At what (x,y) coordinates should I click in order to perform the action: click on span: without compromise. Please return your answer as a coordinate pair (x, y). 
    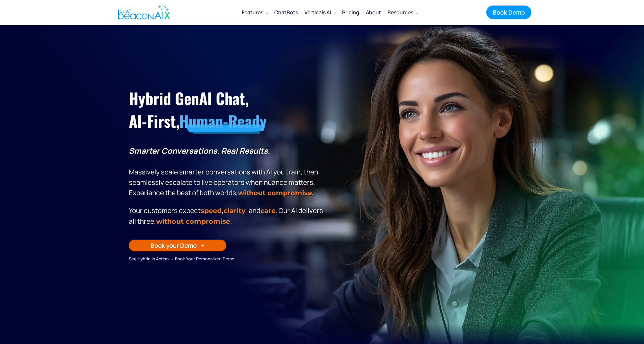
    Looking at the image, I should click on (193, 222).